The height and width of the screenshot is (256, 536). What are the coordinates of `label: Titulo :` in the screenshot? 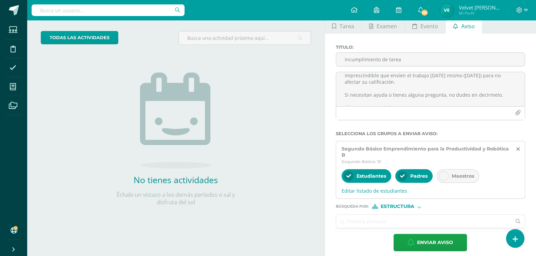 It's located at (430, 47).